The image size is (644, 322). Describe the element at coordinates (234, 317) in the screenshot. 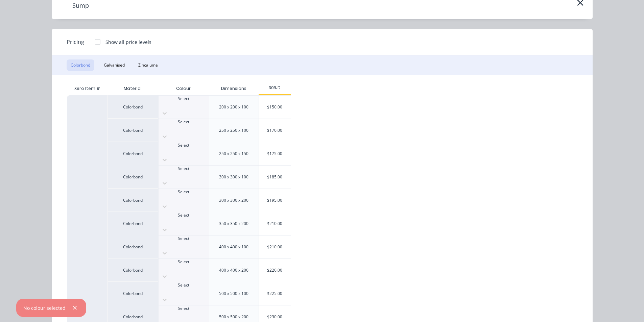

I see `div: 500 x 500 x 200` at that location.